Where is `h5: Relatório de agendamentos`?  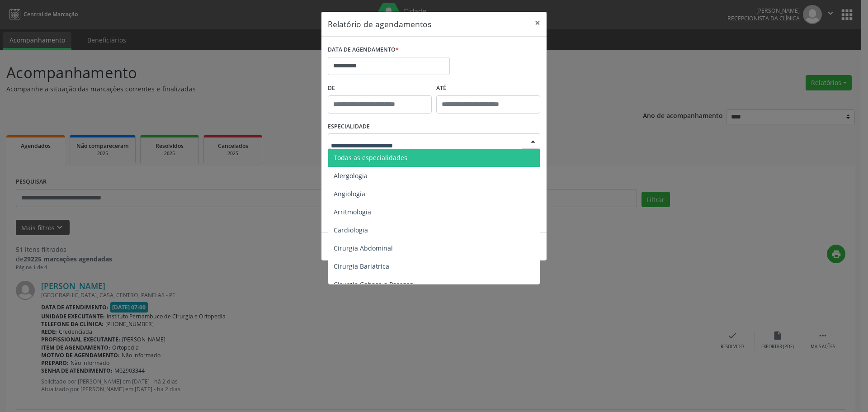 h5: Relatório de agendamentos is located at coordinates (379, 24).